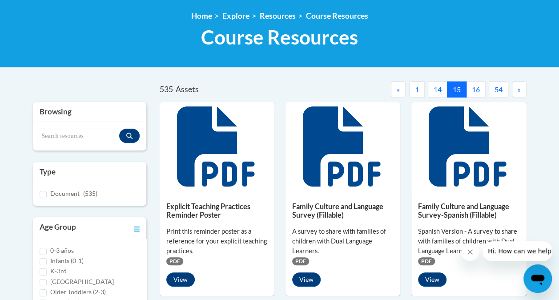  Describe the element at coordinates (217, 241) in the screenshot. I see `div: Print this reminder poster as a reference for your explicit teaching practices.` at that location.